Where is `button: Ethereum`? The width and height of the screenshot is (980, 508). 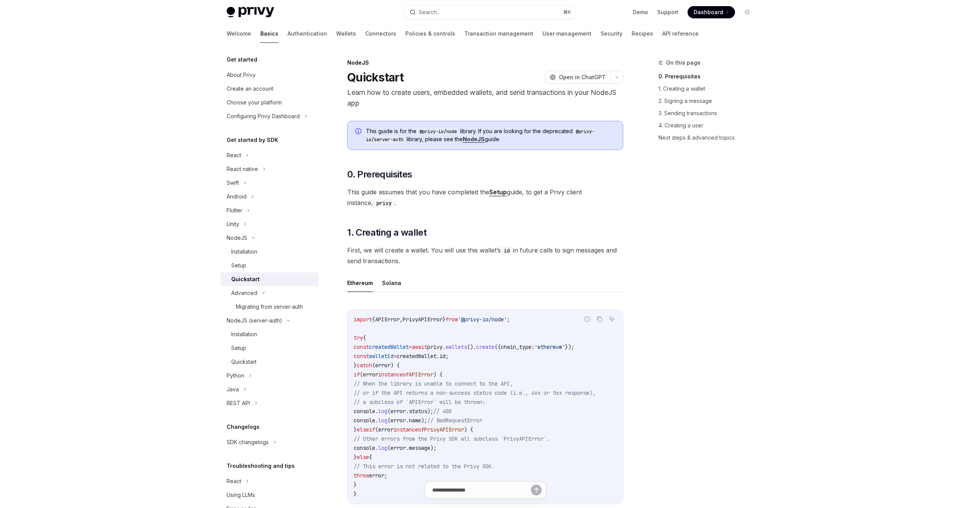 button: Ethereum is located at coordinates (360, 283).